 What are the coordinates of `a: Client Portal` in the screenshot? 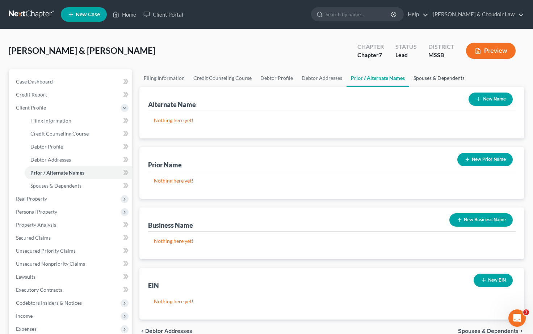 It's located at (163, 14).